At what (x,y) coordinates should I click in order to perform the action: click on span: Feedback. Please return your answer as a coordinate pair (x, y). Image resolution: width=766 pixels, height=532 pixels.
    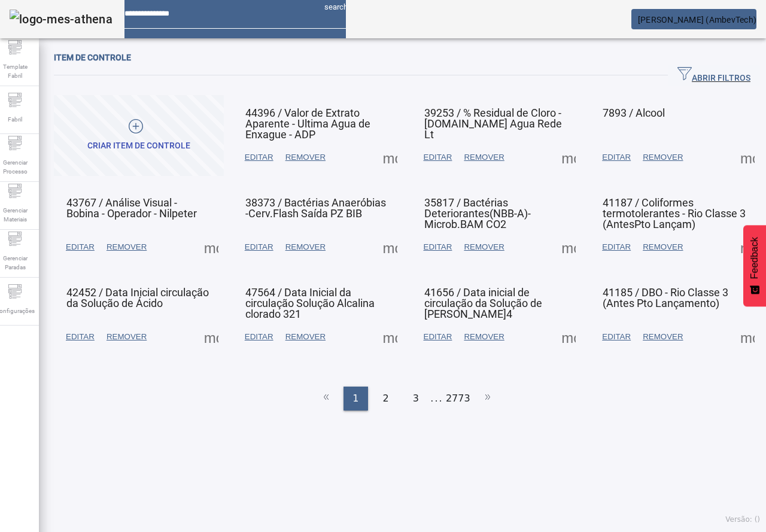
    Looking at the image, I should click on (755, 258).